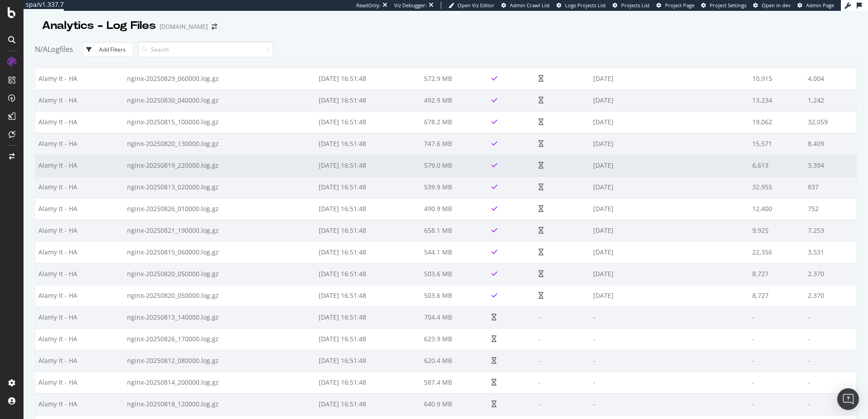 The height and width of the screenshot is (419, 868). What do you see at coordinates (776, 5) in the screenshot?
I see `span: Open in dev` at bounding box center [776, 5].